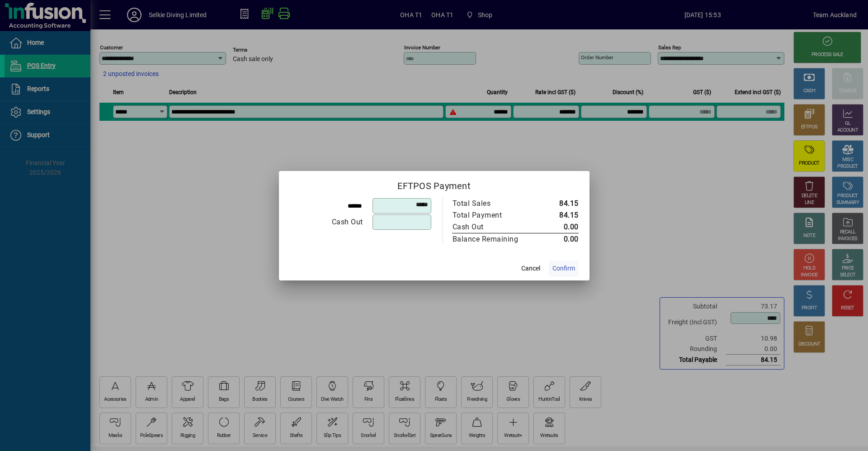 This screenshot has width=868, height=451. What do you see at coordinates (495, 203) in the screenshot?
I see `td: Total Sales` at bounding box center [495, 203].